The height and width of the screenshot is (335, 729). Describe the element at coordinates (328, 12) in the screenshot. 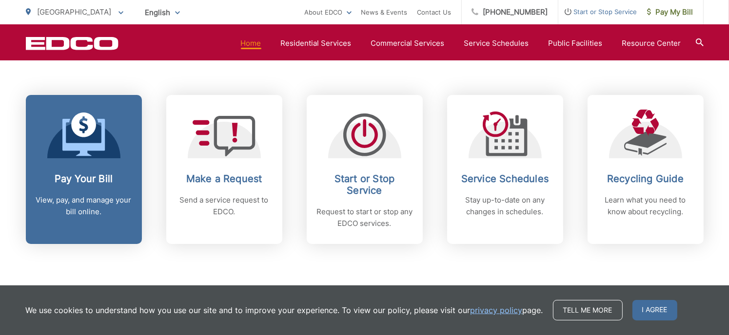

I see `a: About EDCO` at that location.